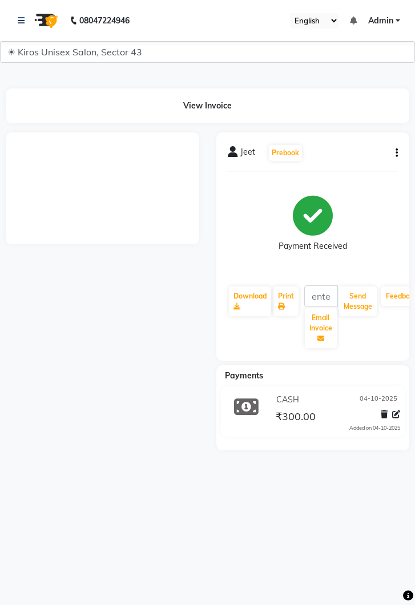 The image size is (415, 605). Describe the element at coordinates (321, 328) in the screenshot. I see `button: Email Invoice` at that location.